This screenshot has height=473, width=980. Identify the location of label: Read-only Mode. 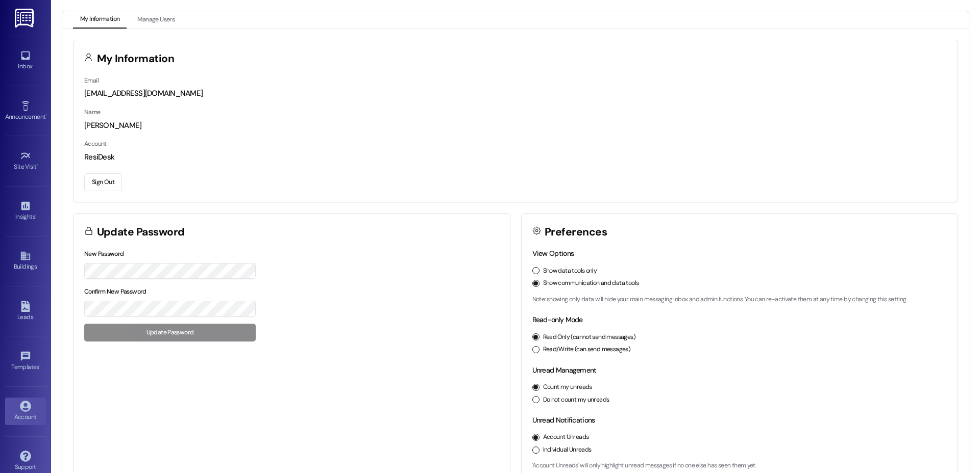
(558, 319).